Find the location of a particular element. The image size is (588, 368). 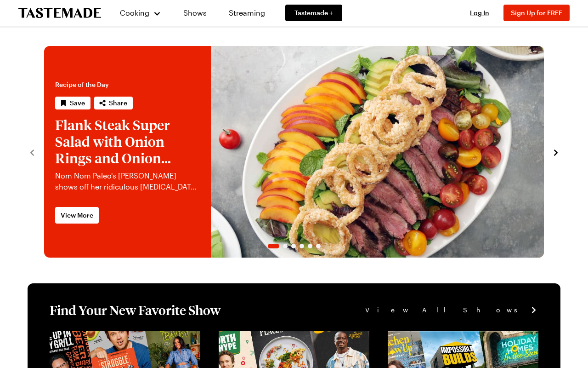

span: Go to slide 1 is located at coordinates (274, 246).